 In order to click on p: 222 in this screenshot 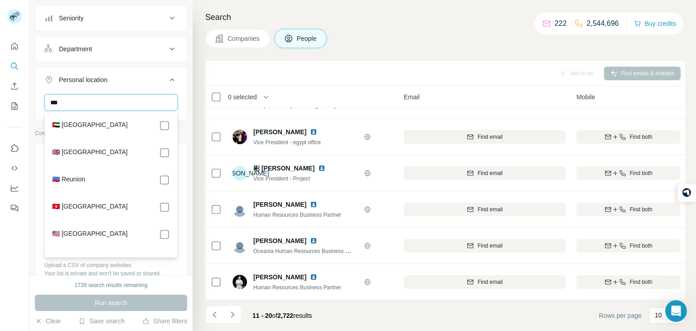, I will do `click(561, 24)`.